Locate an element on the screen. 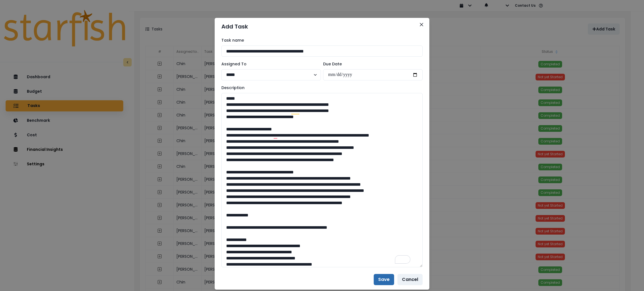  button: Close is located at coordinates (422, 24).